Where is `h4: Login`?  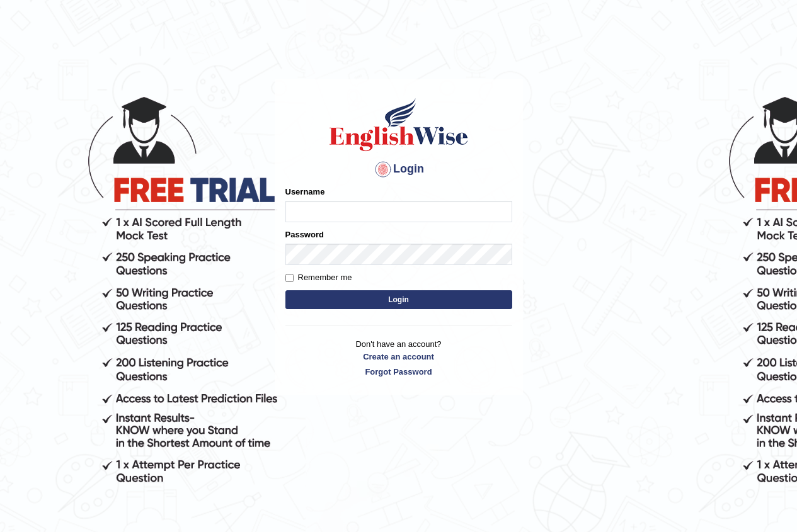 h4: Login is located at coordinates (399, 169).